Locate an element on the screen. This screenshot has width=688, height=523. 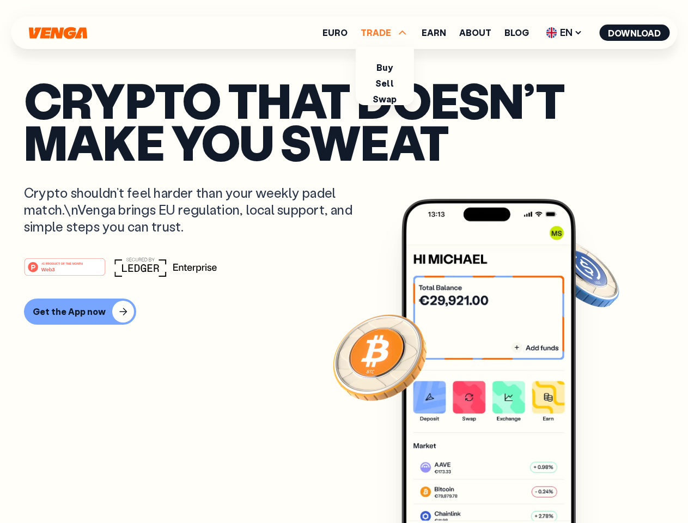
button: Download is located at coordinates (634, 33).